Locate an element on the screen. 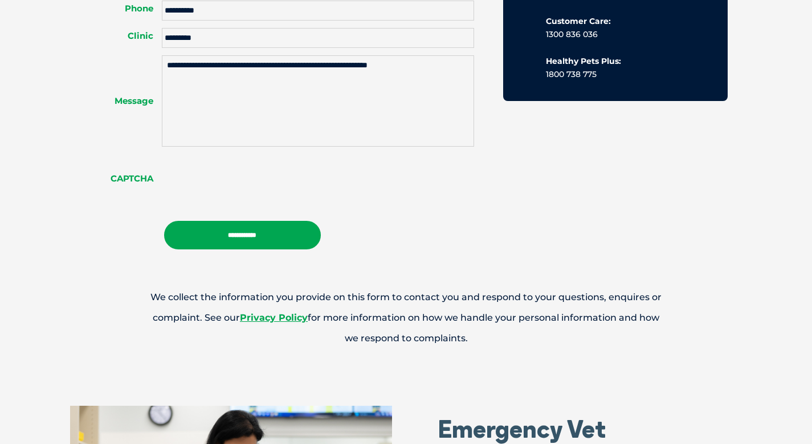 The width and height of the screenshot is (812, 444). label: Message is located at coordinates (123, 101).